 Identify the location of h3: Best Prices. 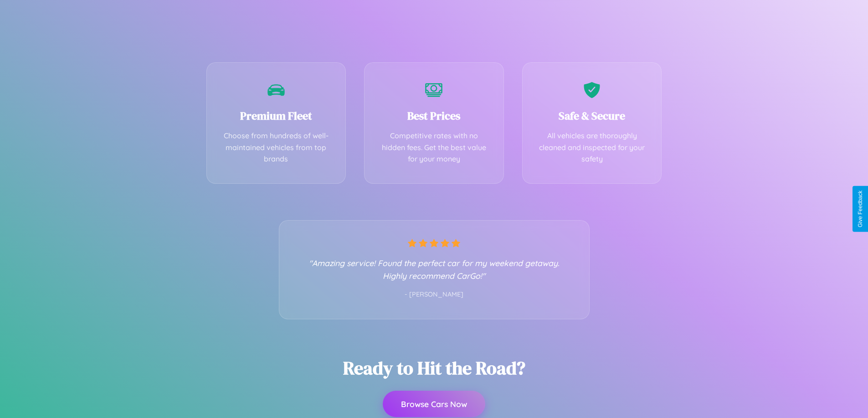
(433, 116).